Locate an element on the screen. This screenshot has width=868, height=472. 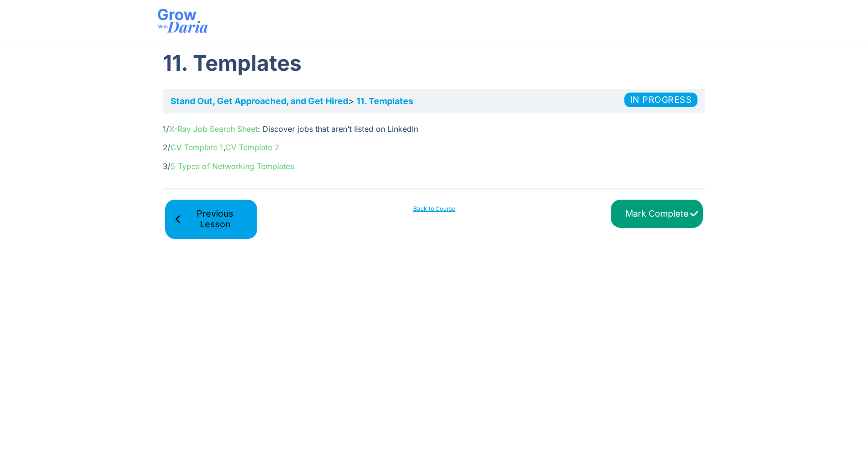
a: 5 Types of Networking Templates is located at coordinates (232, 166).